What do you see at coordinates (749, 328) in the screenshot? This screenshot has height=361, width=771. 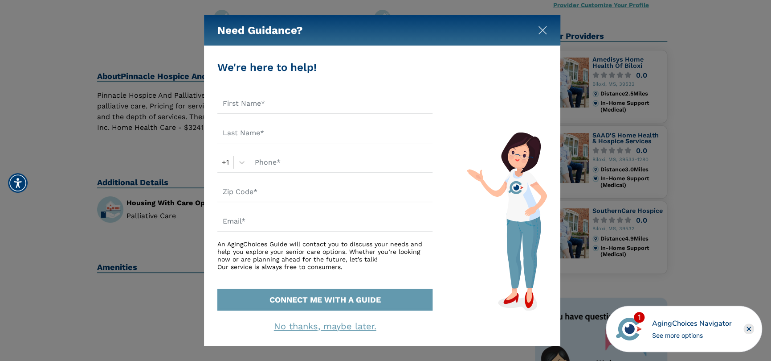 I see `div: Close` at bounding box center [749, 328].